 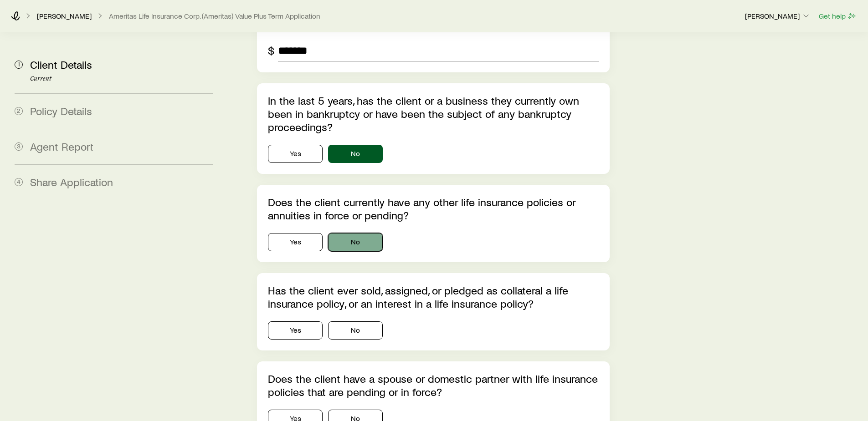 What do you see at coordinates (423, 114) in the screenshot?
I see `label: In the last 5 years, has the client or a business they currently own been in bankruptcy or have b...` at bounding box center [423, 114].